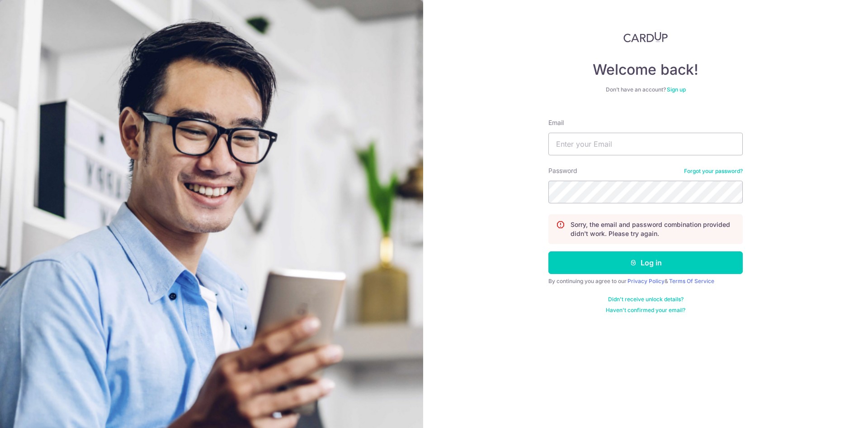 The height and width of the screenshot is (428, 868). Describe the element at coordinates (676, 89) in the screenshot. I see `a: Sign up` at that location.